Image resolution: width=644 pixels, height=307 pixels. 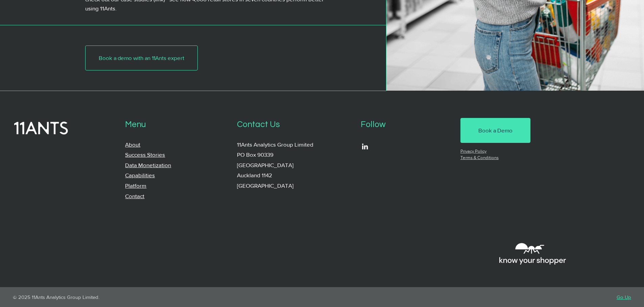 I want to click on a: Book a demo with an 11Ants expert, so click(x=141, y=58).